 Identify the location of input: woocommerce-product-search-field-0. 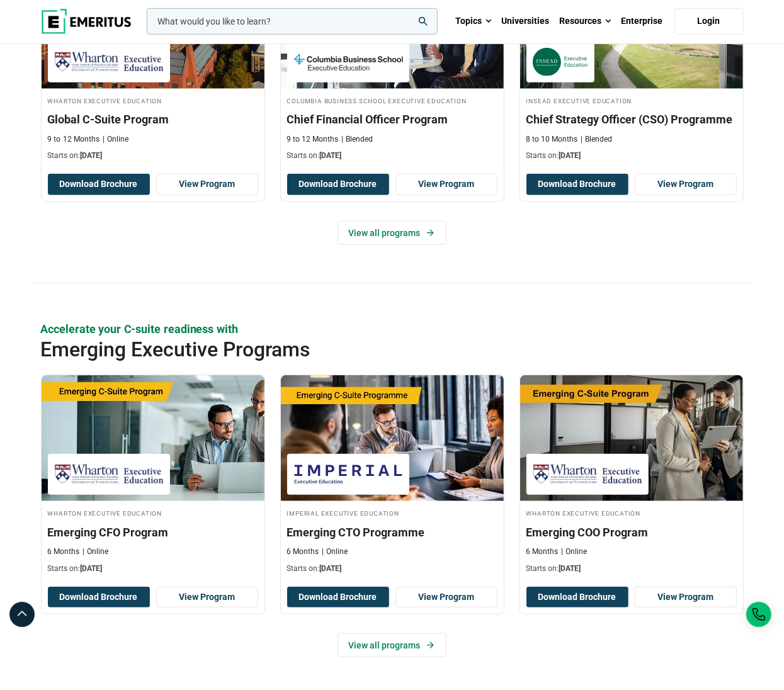
(292, 22).